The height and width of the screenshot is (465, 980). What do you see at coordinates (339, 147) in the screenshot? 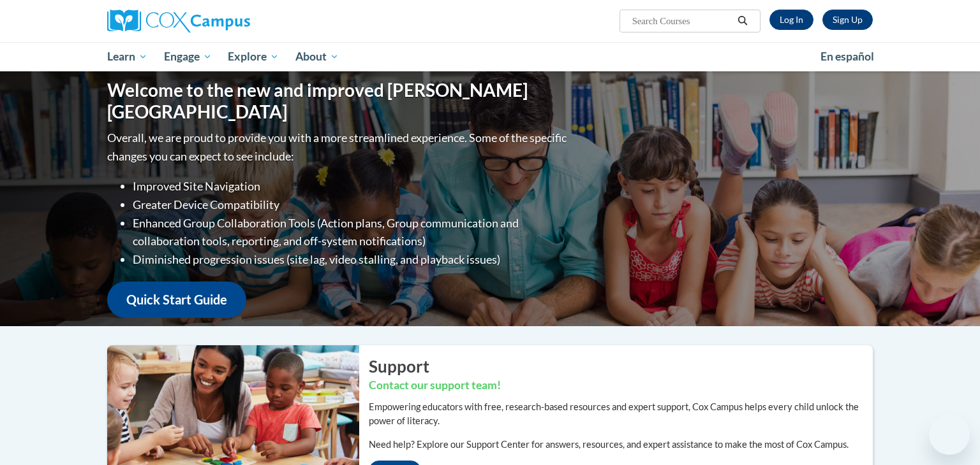
I see `p: Overall, we are proud to provide you with a more streamlined experience. Some of the specific cha...` at bounding box center [339, 147].